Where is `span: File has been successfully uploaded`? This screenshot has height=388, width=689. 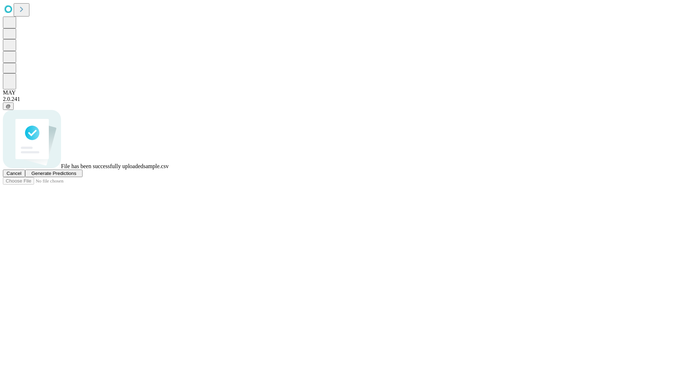 span: File has been successfully uploaded is located at coordinates (102, 166).